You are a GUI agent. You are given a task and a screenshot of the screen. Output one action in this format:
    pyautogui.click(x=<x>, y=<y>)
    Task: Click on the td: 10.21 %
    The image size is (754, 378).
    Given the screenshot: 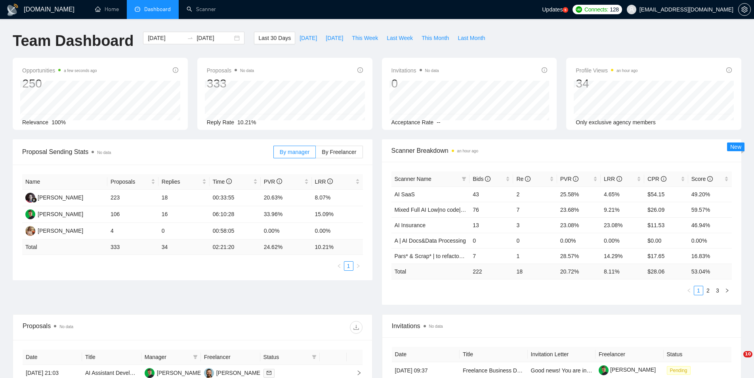 What is the action you would take?
    pyautogui.click(x=337, y=247)
    